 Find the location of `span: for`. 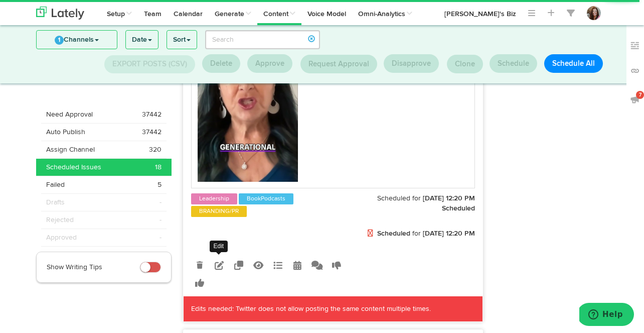

span: for is located at coordinates (416, 234).